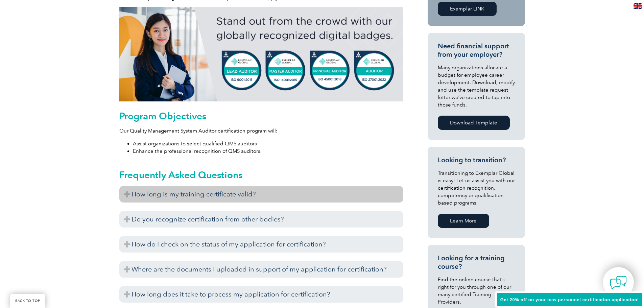 This screenshot has height=308, width=644. Describe the element at coordinates (268, 151) in the screenshot. I see `li: Enhance the professional recognition of QMS auditors.` at that location.